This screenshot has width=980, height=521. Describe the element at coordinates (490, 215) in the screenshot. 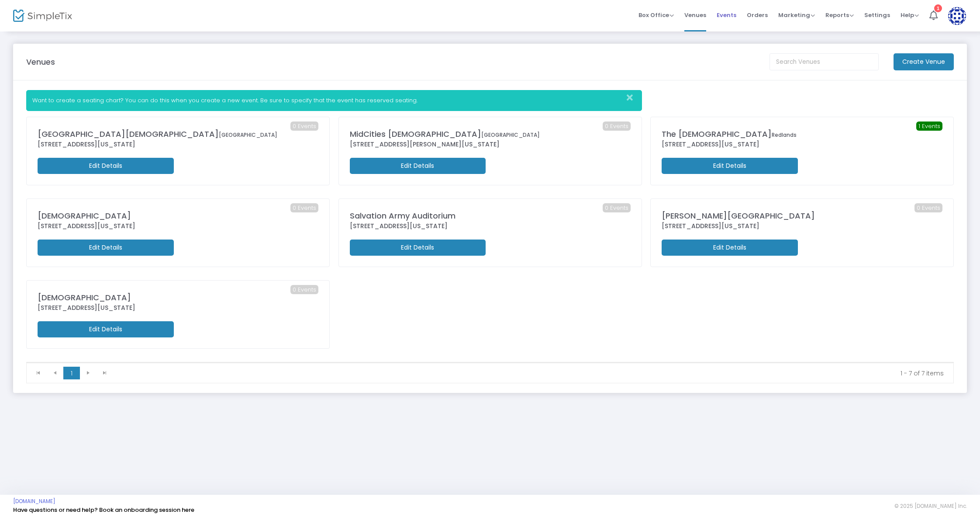

I see `div: Salvation Army Auditorium` at that location.